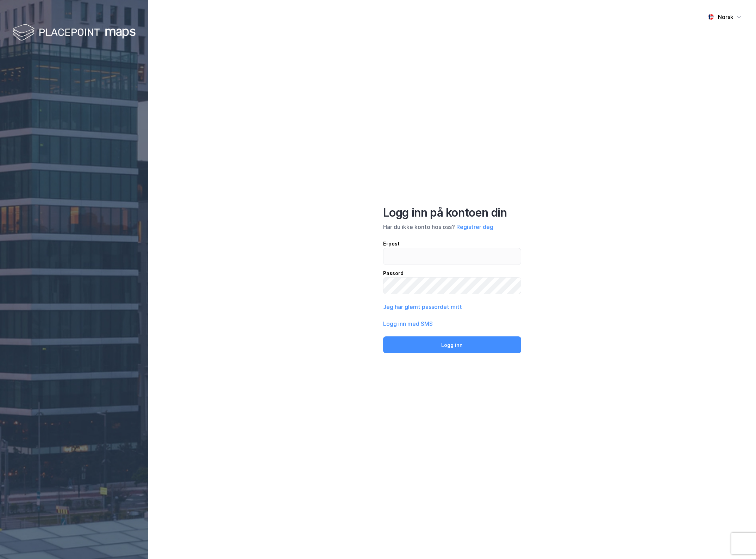  I want to click on div: Chat Widget, so click(738, 542).